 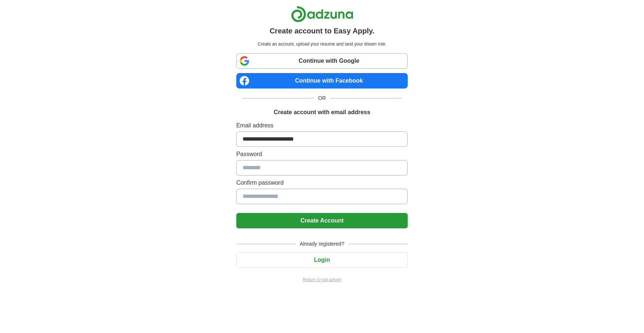 What do you see at coordinates (322, 61) in the screenshot?
I see `a: Continue with Google` at bounding box center [322, 61].